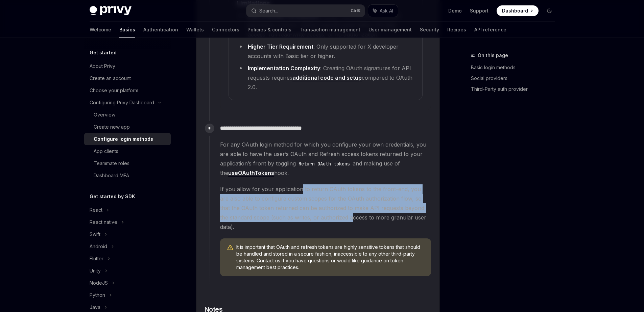 The width and height of the screenshot is (644, 312). I want to click on a: Create an account, so click(127, 79).